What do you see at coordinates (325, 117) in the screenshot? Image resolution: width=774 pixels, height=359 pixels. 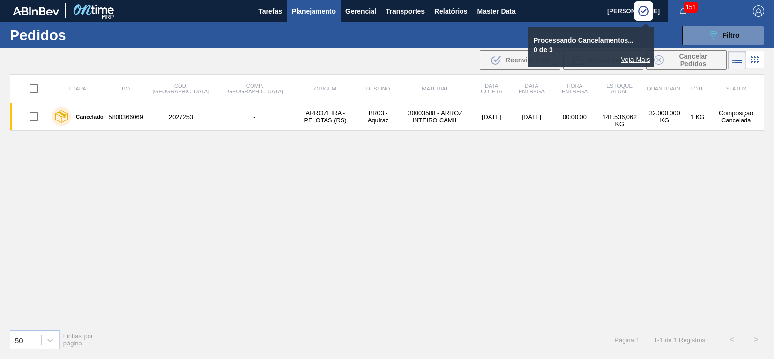 I see `td: ARROZEIRA - PELOTAS (RS)` at bounding box center [325, 117].